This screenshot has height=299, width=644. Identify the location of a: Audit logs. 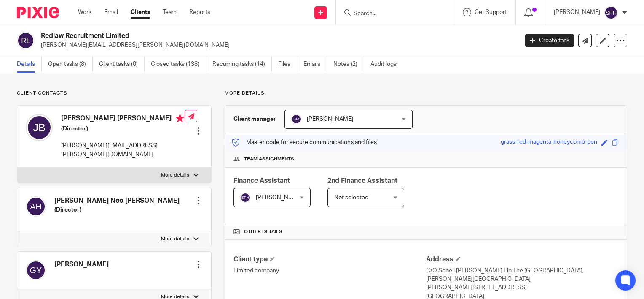
(386, 64).